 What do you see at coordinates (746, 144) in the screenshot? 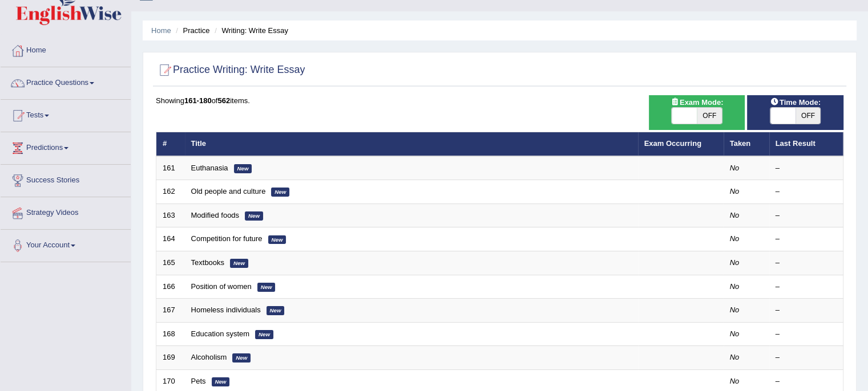
I see `th: Taken` at bounding box center [746, 144].